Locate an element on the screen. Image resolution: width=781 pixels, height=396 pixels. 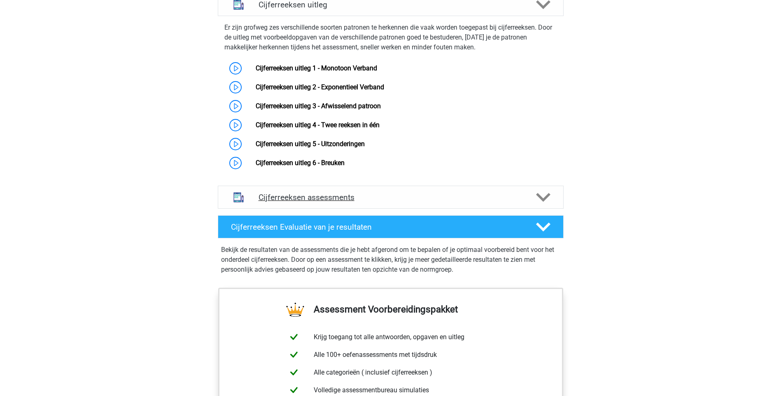
a: Cijferreeksen uitleg 4 - Twee reeksen in één is located at coordinates (317, 125).